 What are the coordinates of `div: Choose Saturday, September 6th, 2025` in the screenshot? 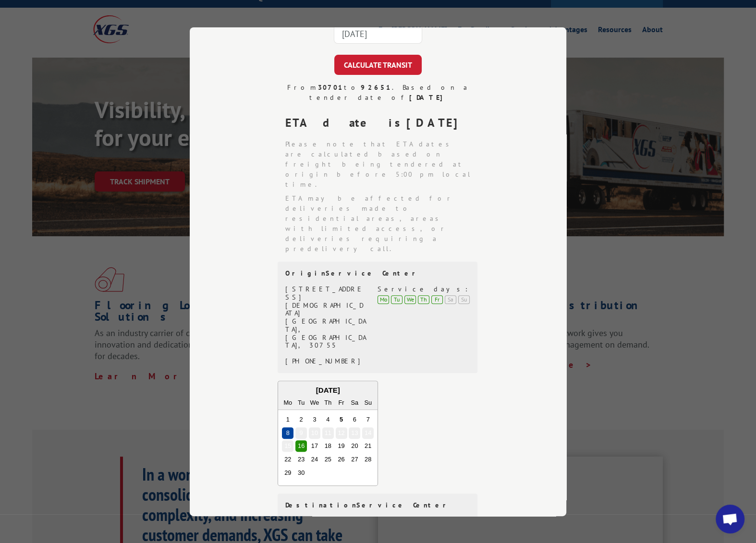 It's located at (354, 420).